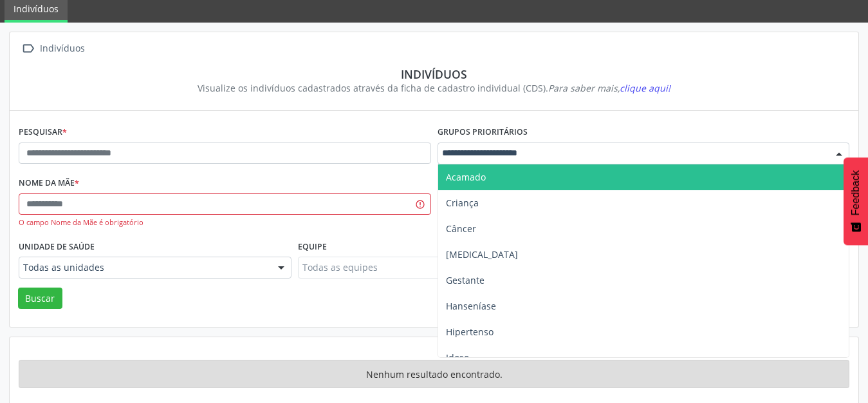 Image resolution: width=868 pixels, height=403 pixels. I want to click on div: Visualize os indivíduos cadastrados através da ficha de cadastro individual (CDS)., so click(434, 88).